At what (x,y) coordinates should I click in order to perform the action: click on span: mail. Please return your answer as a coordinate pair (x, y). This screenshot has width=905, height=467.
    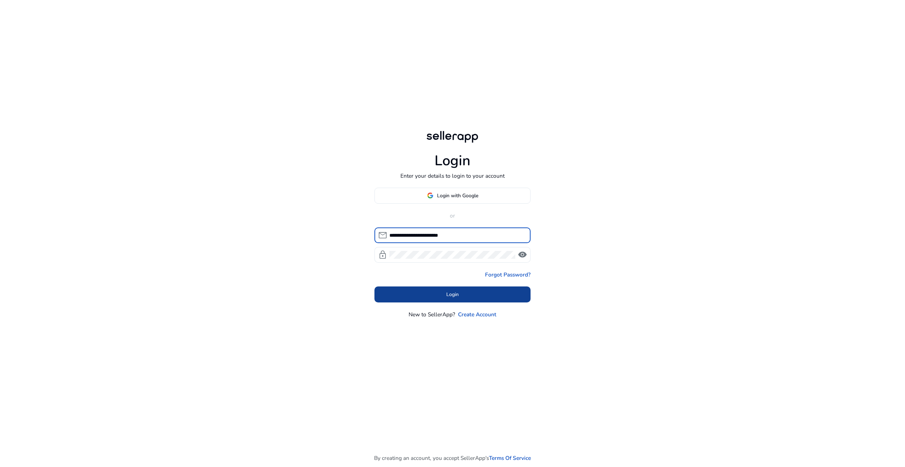
    Looking at the image, I should click on (383, 235).